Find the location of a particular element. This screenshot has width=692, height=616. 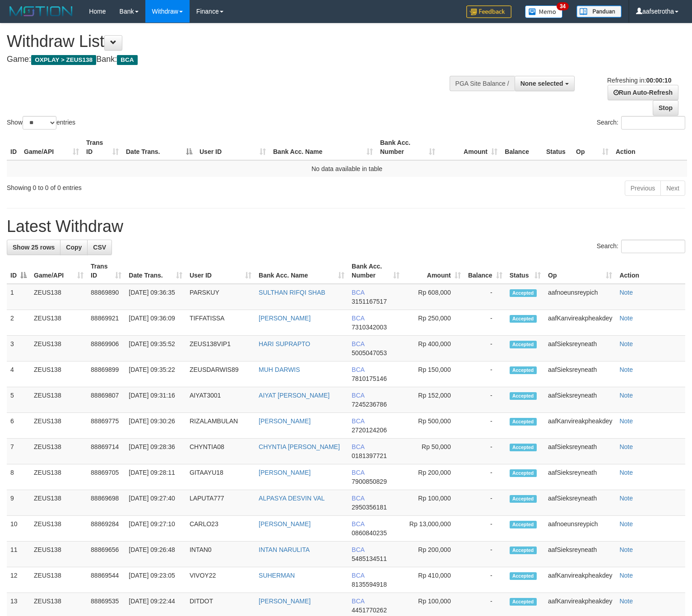

td: Rp 410,000 is located at coordinates (433, 580).